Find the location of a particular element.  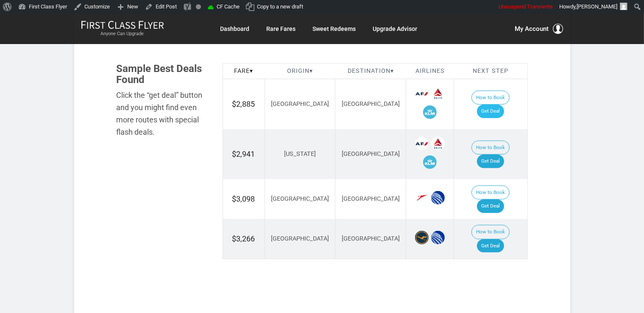

a: Rare Fares is located at coordinates (281, 29).